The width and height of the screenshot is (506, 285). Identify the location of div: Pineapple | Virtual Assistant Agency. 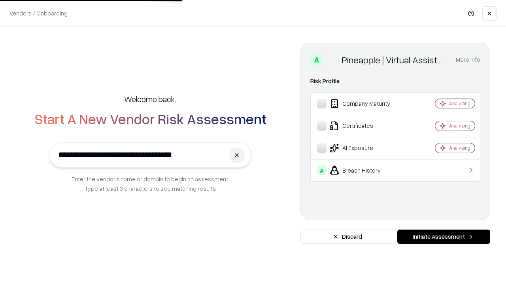
(394, 60).